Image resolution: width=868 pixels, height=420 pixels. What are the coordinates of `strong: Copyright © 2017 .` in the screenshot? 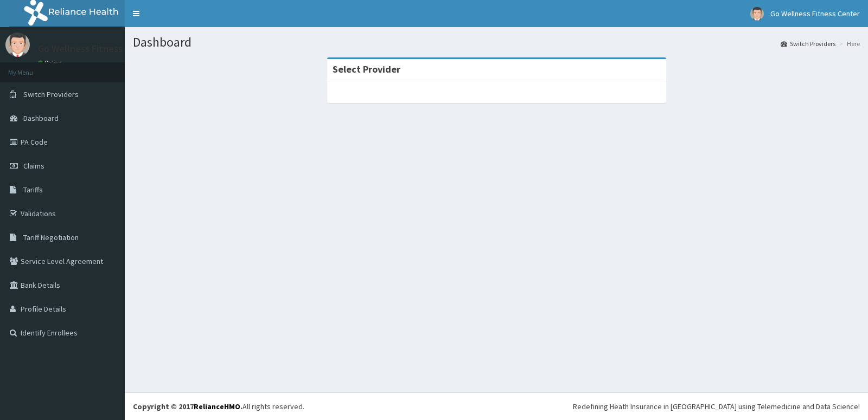 It's located at (187, 406).